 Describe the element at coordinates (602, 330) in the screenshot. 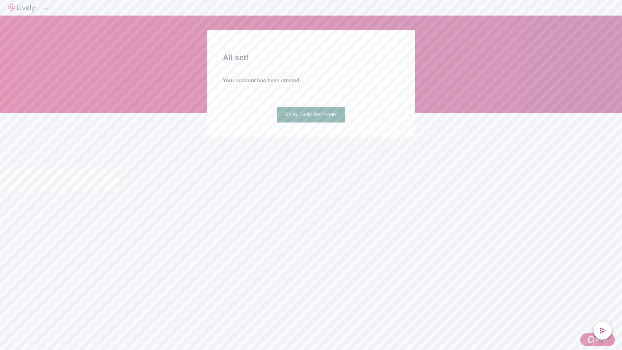

I see `button: chat` at that location.